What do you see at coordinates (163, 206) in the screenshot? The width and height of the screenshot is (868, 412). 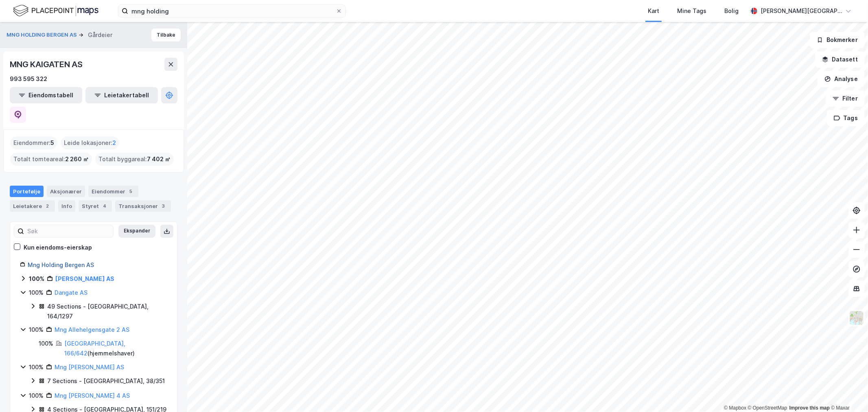 I see `div: 3` at bounding box center [163, 206].